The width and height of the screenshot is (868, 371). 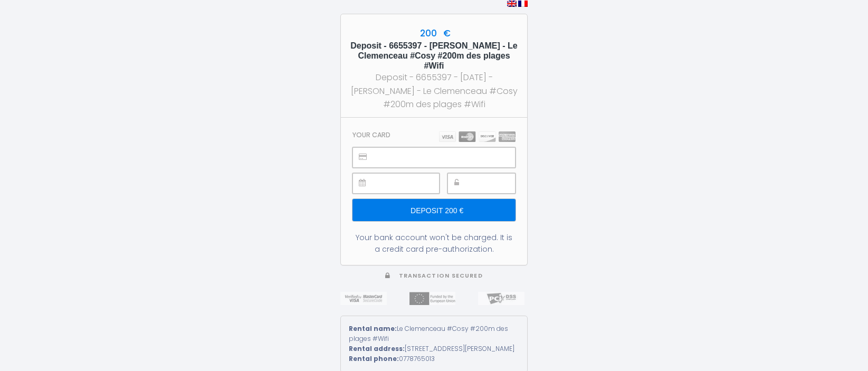 What do you see at coordinates (477, 137) in the screenshot?
I see `img: carts.png` at bounding box center [477, 137].